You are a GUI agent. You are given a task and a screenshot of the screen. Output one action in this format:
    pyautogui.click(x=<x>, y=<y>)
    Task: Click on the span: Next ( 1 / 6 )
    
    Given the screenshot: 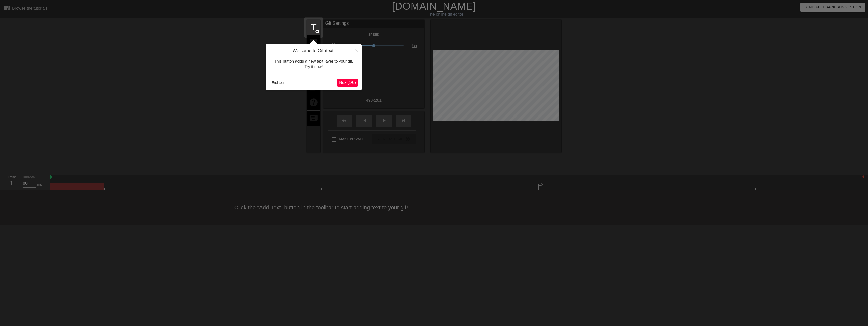 What is the action you would take?
    pyautogui.click(x=348, y=82)
    